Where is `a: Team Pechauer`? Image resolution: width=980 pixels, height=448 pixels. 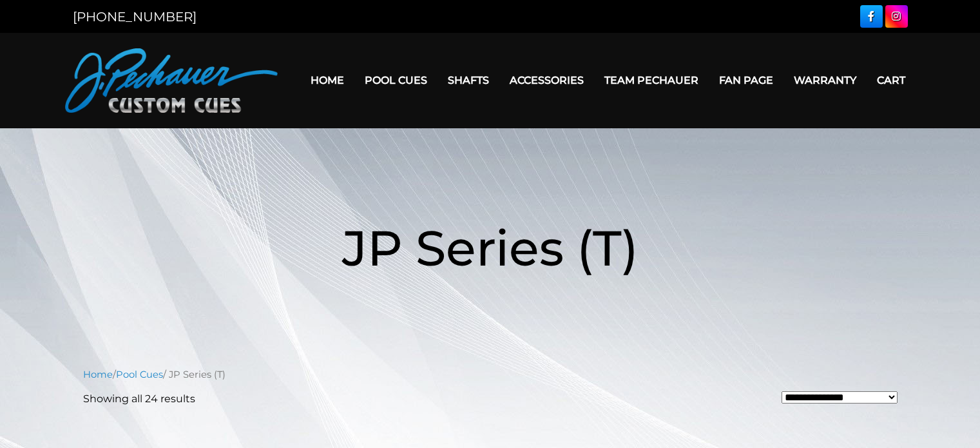 a: Team Pechauer is located at coordinates (651, 80).